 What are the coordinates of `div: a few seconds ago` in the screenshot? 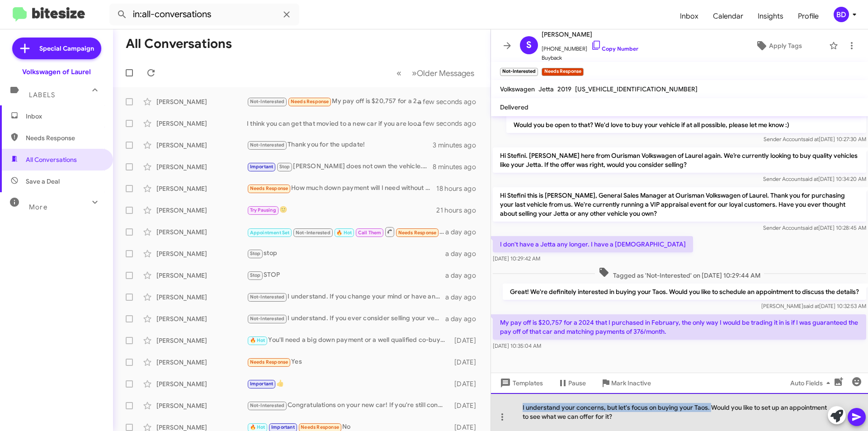 It's located at (456, 101).